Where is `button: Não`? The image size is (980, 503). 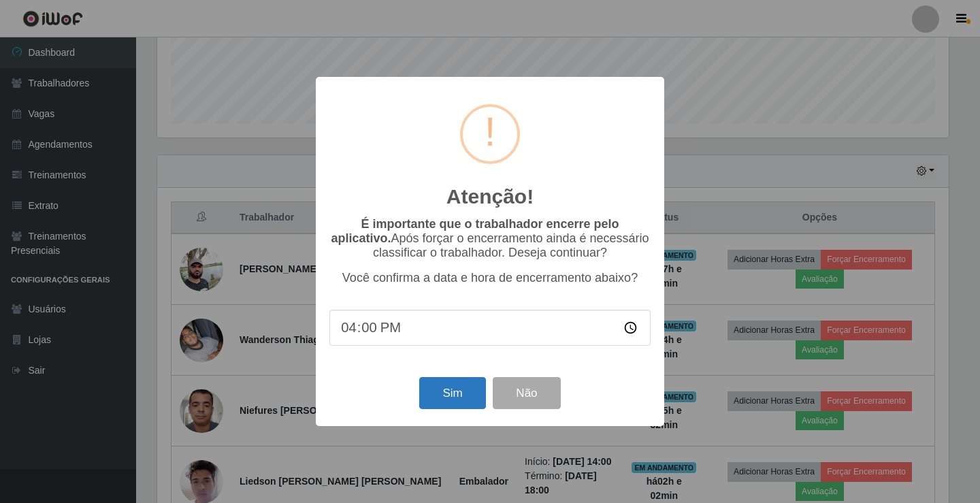
button: Não is located at coordinates (526, 393).